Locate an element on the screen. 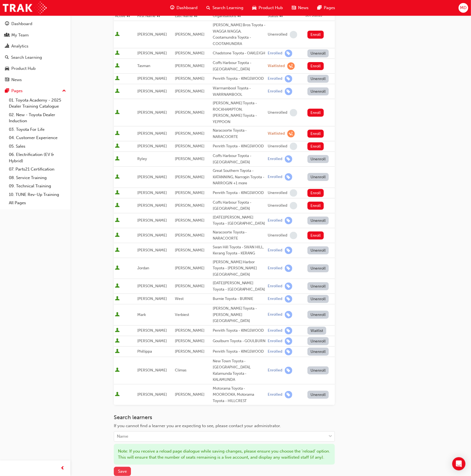 The image size is (471, 476). img: Trak is located at coordinates (25, 8).